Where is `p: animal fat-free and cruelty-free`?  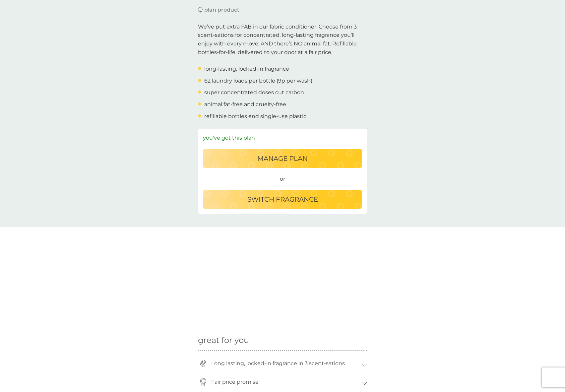 p: animal fat-free and cruelty-free is located at coordinates (245, 104).